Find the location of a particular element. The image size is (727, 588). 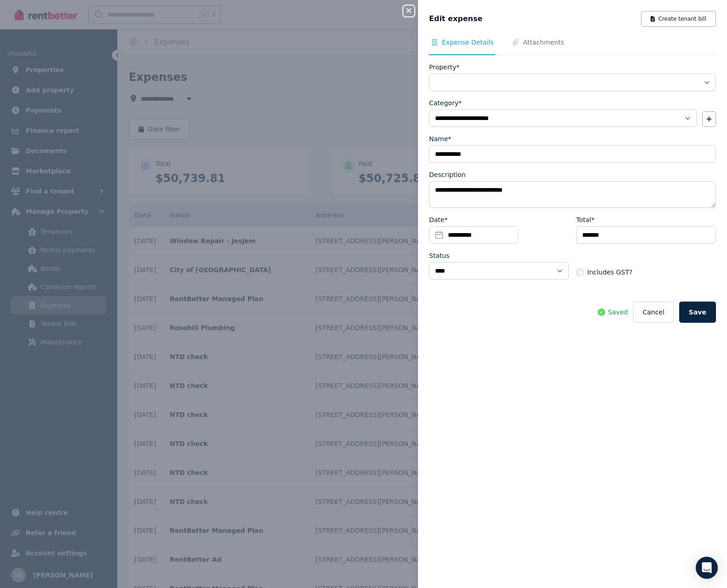

label: Total* is located at coordinates (586, 220).